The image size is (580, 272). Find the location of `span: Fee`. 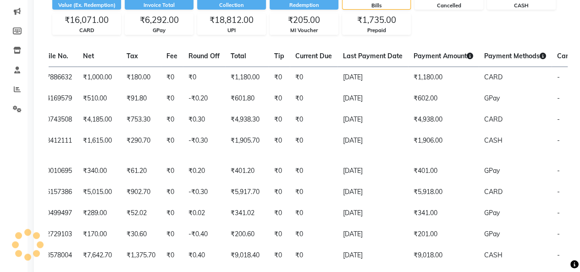

span: Fee is located at coordinates (172, 56).